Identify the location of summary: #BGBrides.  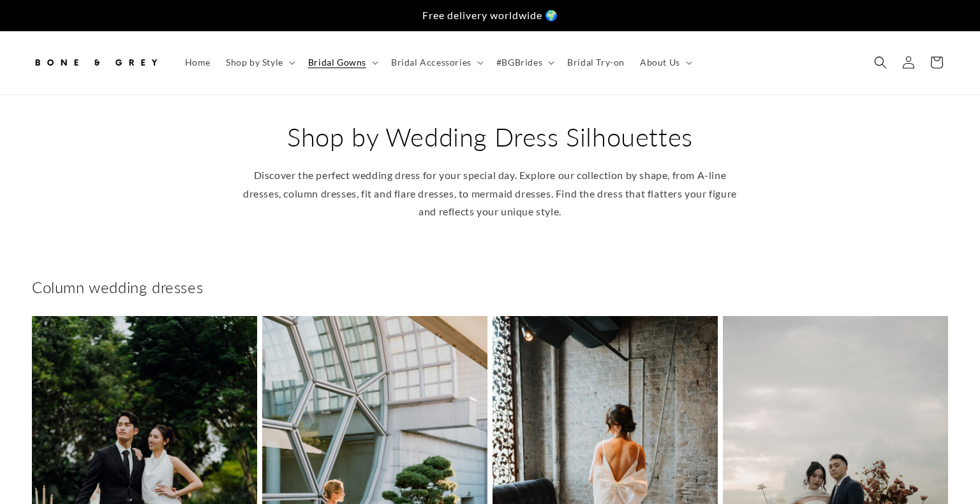
(524, 63).